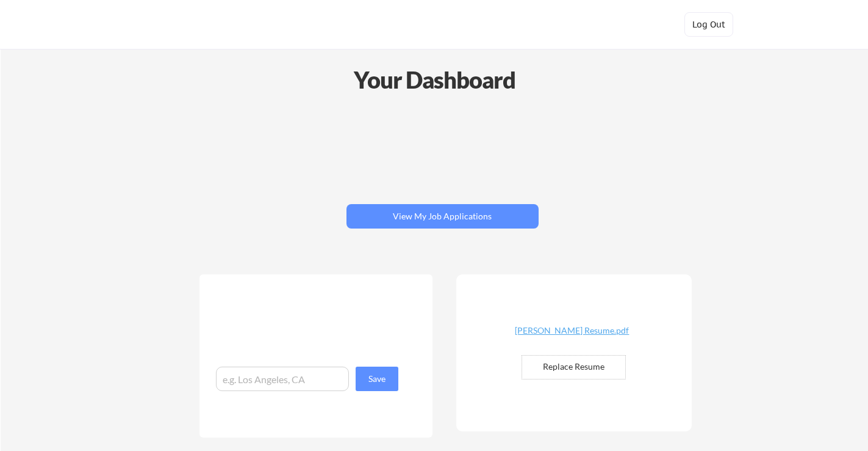 This screenshot has width=868, height=451. I want to click on button: View My Job Applications, so click(443, 216).